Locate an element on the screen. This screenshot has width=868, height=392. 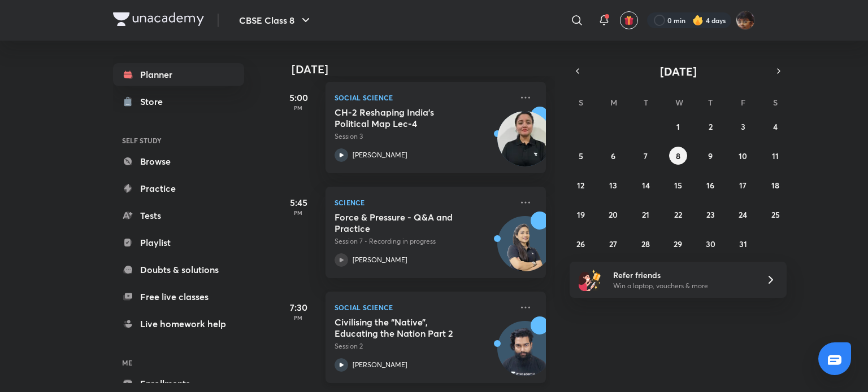
abbr: October 24, 2025 is located at coordinates (742, 214).